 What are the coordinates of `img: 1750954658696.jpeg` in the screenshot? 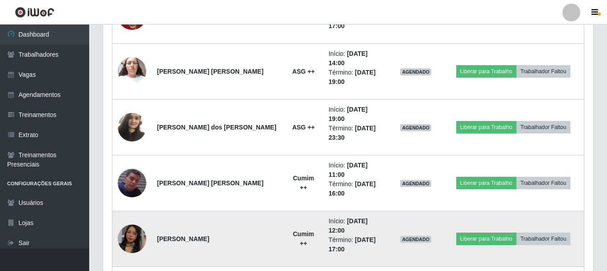 It's located at (132, 71).